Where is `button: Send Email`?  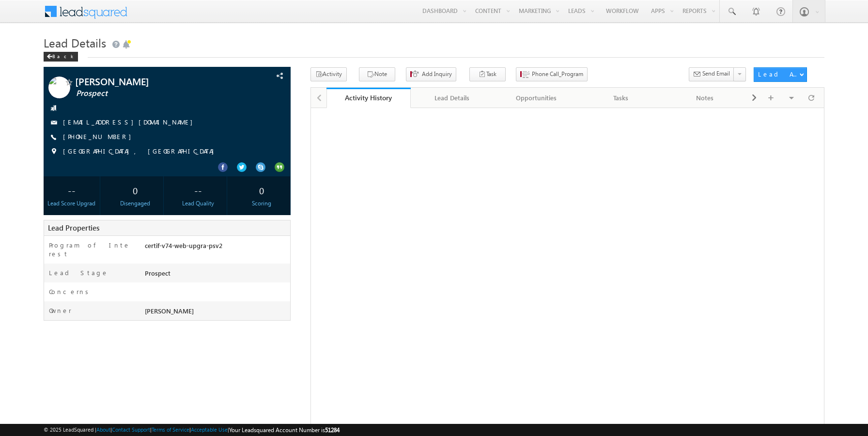 button: Send Email is located at coordinates (712, 74).